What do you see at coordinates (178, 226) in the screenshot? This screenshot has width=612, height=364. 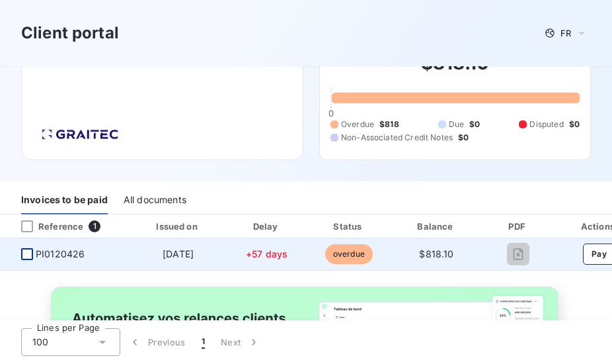 I see `div: Issued on` at bounding box center [178, 226].